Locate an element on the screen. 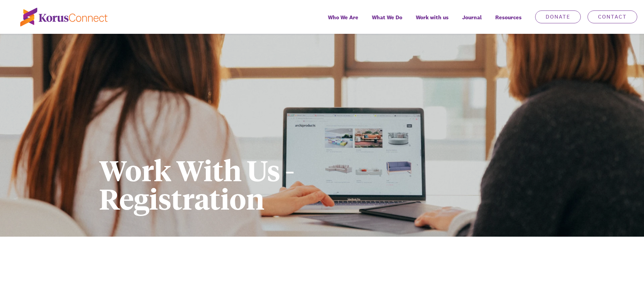 This screenshot has width=644, height=308. h1: Work With Us - Registration is located at coordinates (265, 184).